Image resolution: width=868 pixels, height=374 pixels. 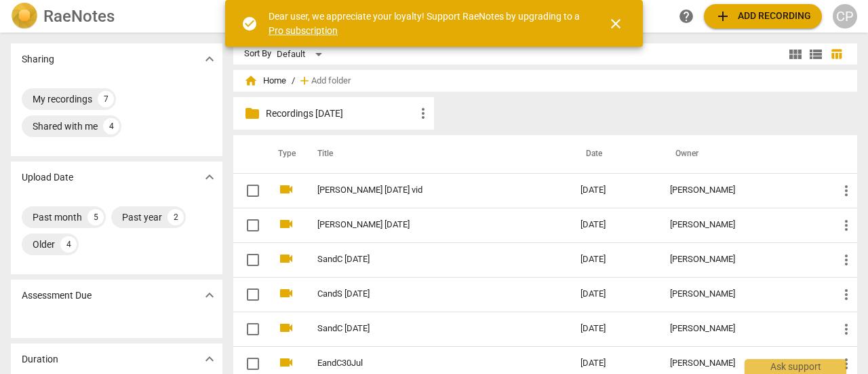 I want to click on th: Title, so click(x=436, y=154).